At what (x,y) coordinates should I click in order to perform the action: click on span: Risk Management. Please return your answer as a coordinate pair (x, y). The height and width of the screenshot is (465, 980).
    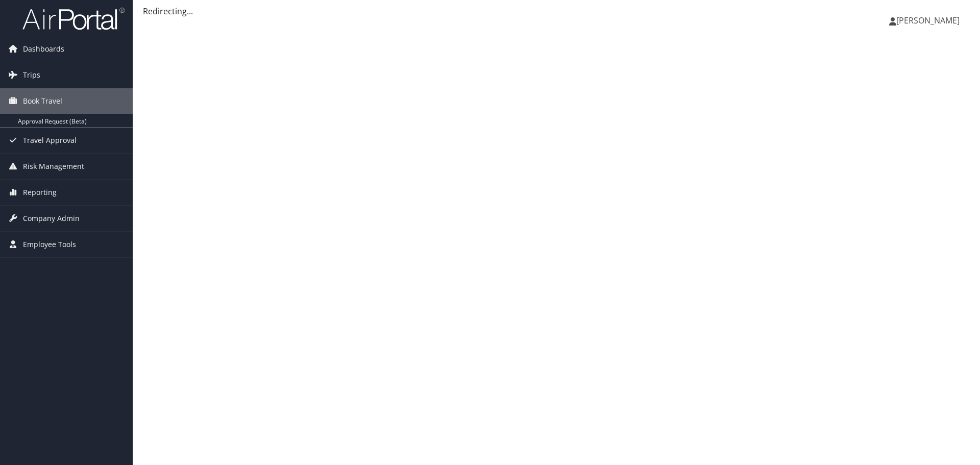
    Looking at the image, I should click on (53, 167).